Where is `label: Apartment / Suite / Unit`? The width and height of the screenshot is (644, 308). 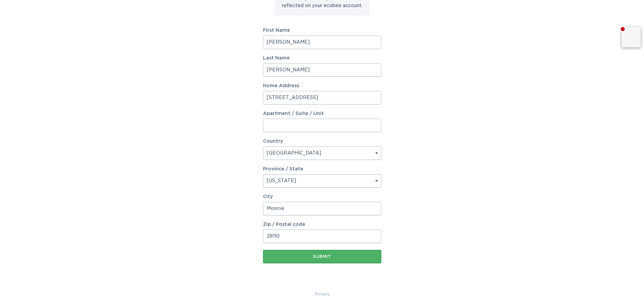 label: Apartment / Suite / Unit is located at coordinates (322, 114).